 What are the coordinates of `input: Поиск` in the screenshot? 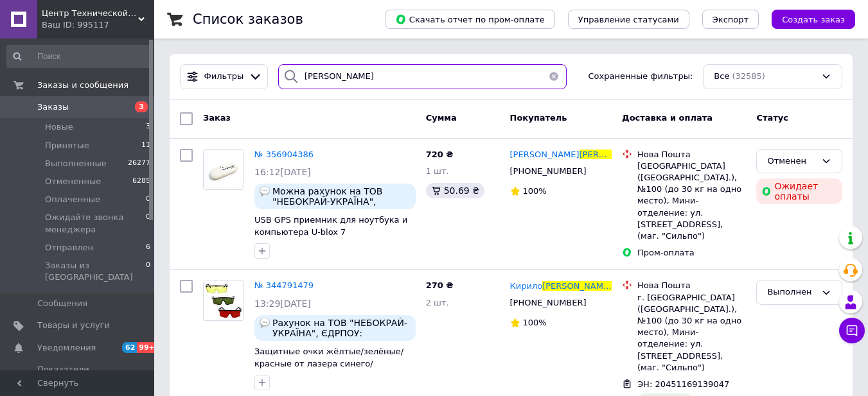 It's located at (79, 56).